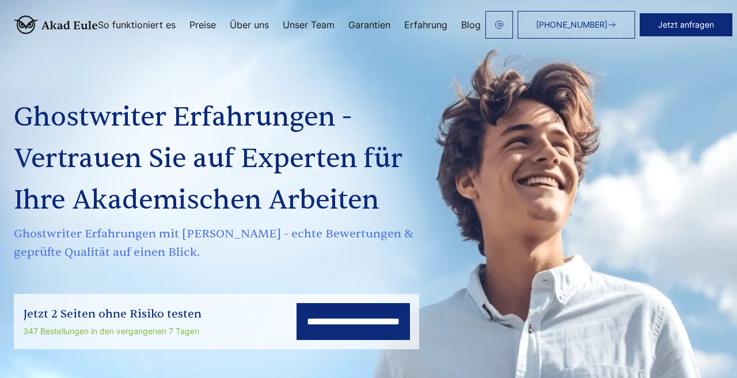 This screenshot has height=378, width=737. What do you see at coordinates (136, 25) in the screenshot?
I see `a: So funktioniert es` at bounding box center [136, 25].